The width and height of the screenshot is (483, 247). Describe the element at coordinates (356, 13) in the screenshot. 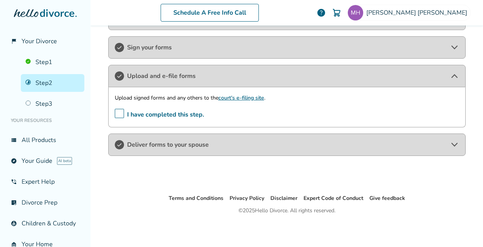

I see `img: mherrick32@gmail.com` at that location.